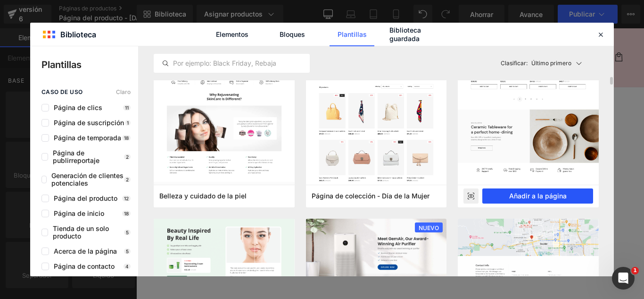  What do you see at coordinates (203, 195) in the screenshot?
I see `font: Belleza y cuidado de la piel` at bounding box center [203, 195].